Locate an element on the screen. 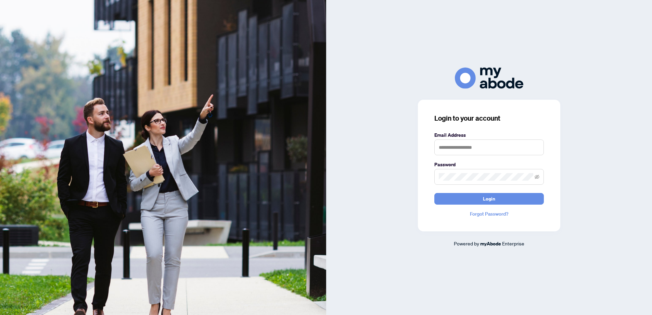 The image size is (652, 315). span: eye-invisible is located at coordinates (537, 177).